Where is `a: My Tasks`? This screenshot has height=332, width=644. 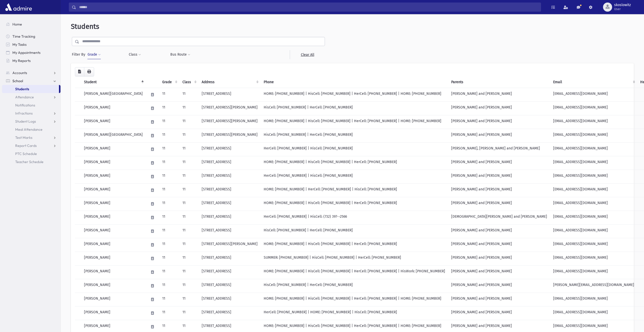 a: My Tasks is located at coordinates (31, 45).